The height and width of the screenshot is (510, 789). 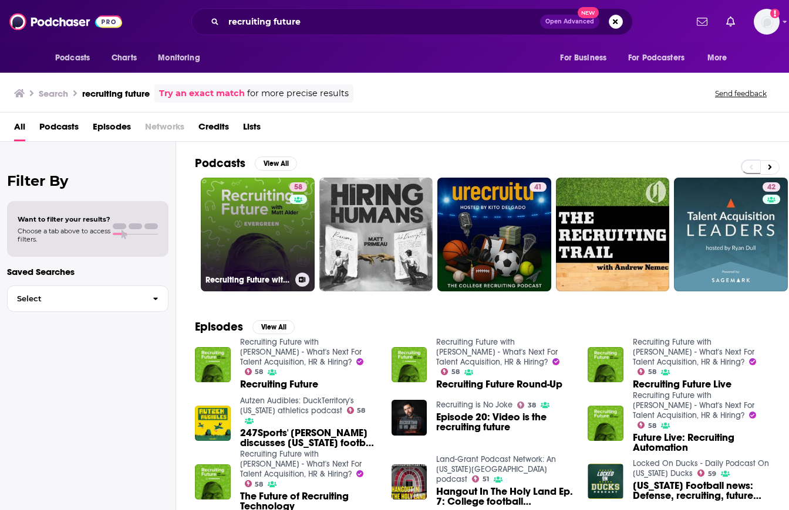 I want to click on img: Episode 20: Video is the recruiting future, so click(x=409, y=418).